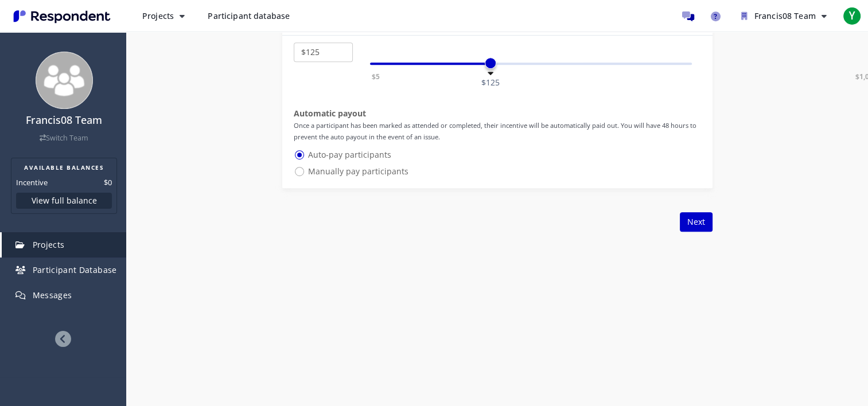 The image size is (868, 406). Describe the element at coordinates (64, 138) in the screenshot. I see `a: Switch Team` at that location.